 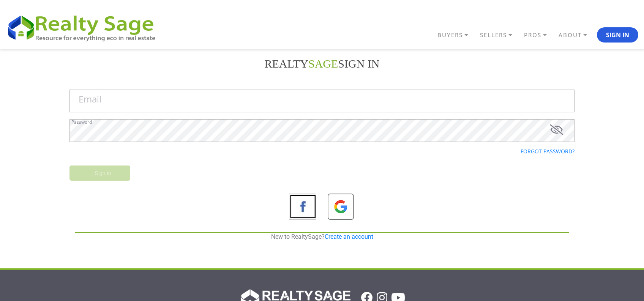 What do you see at coordinates (500, 35) in the screenshot?
I see `a: SELLERS` at bounding box center [500, 35].